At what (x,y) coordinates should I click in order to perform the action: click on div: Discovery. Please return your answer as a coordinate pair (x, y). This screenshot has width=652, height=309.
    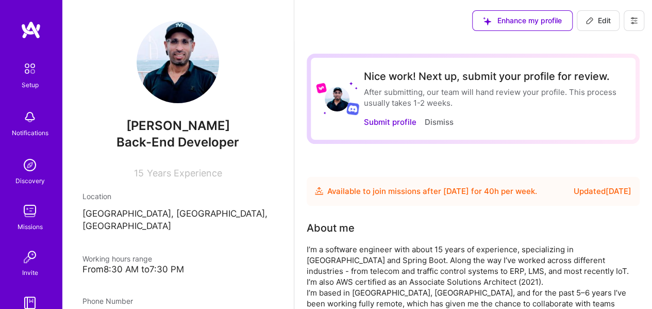
    Looking at the image, I should click on (30, 180).